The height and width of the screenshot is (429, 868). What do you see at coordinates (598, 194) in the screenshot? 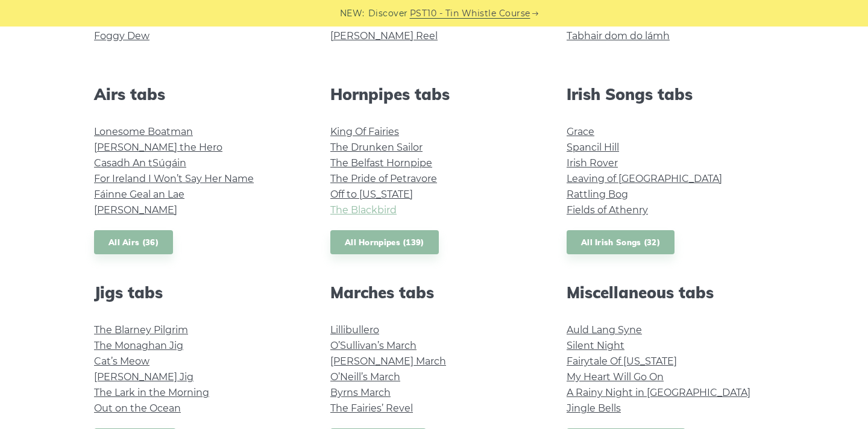
I see `a: Rattling Bog` at bounding box center [598, 194].